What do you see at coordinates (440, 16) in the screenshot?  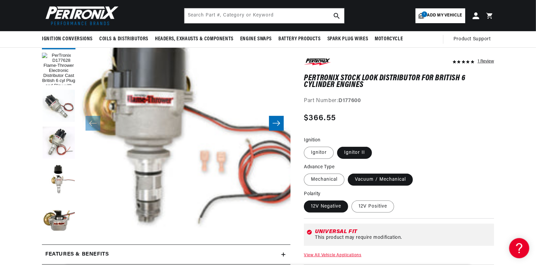 I see `a: 1Add my vehicle` at bounding box center [440, 16].